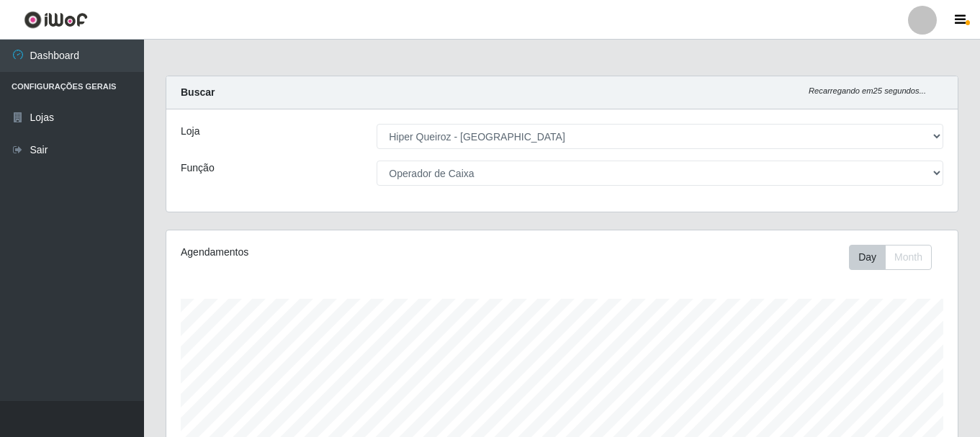  Describe the element at coordinates (867, 257) in the screenshot. I see `button: Day` at that location.